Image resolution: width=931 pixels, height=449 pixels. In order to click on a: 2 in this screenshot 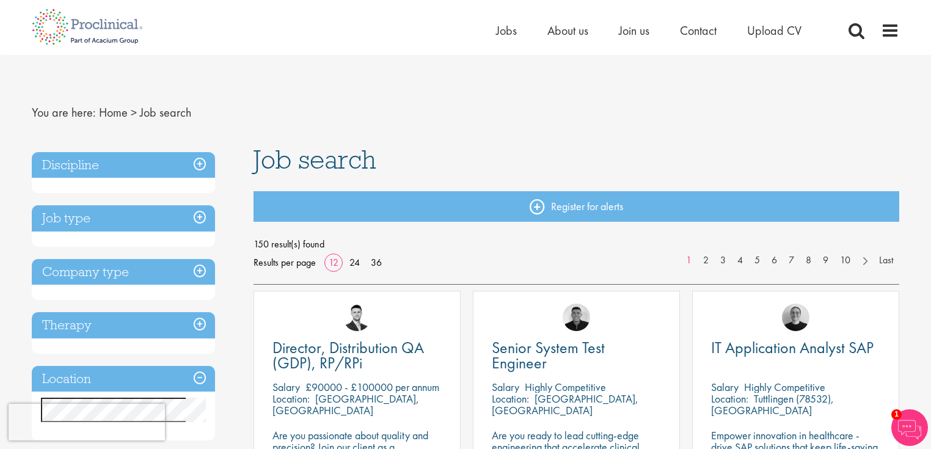, I will do `click(705, 260)`.